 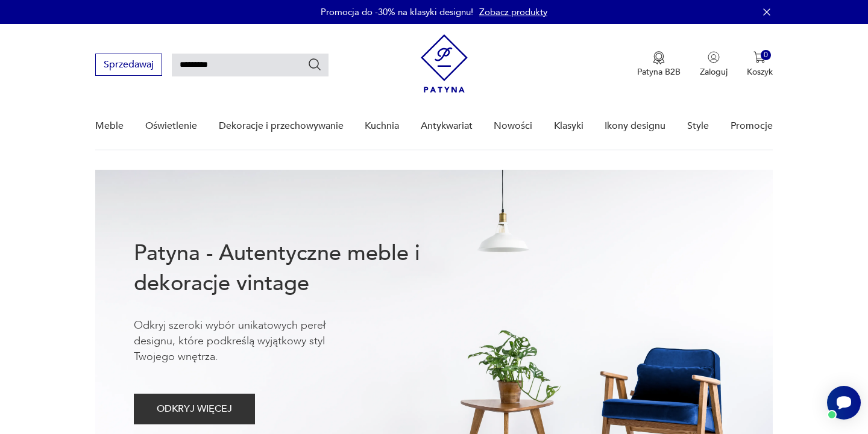 What do you see at coordinates (760, 71) in the screenshot?
I see `p: Koszyk` at bounding box center [760, 71].